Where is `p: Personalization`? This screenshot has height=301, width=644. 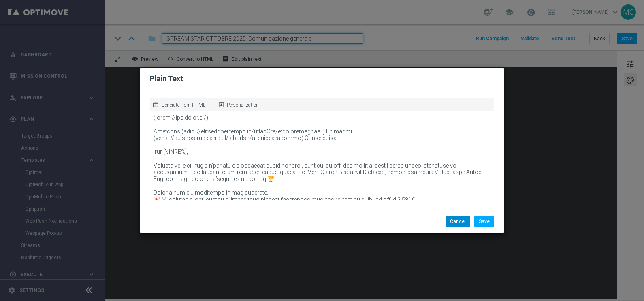
p: Personalization is located at coordinates (242, 105).